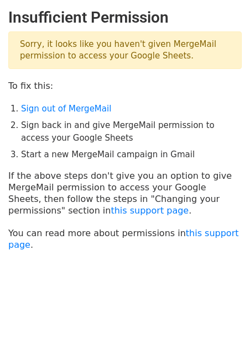 The image size is (250, 341). Describe the element at coordinates (66, 109) in the screenshot. I see `a: Sign out of MergeMail` at that location.